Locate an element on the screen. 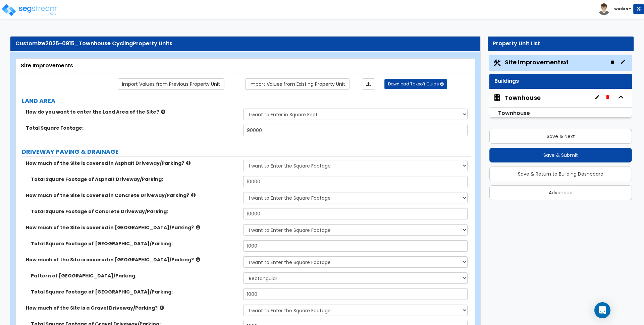 The width and height of the screenshot is (644, 325). a: Import the dynamic attribute values from previous properties. is located at coordinates (171, 84).